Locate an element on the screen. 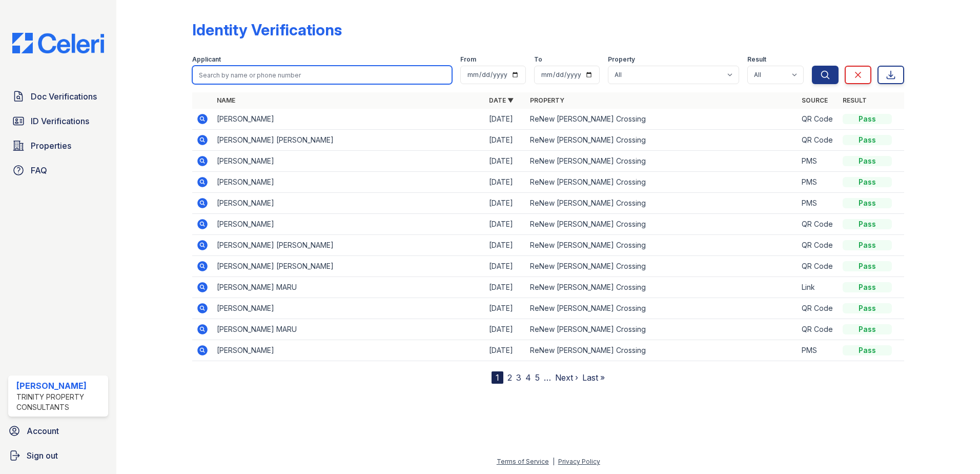 The image size is (980, 474). span: ID Verifications is located at coordinates (60, 121).